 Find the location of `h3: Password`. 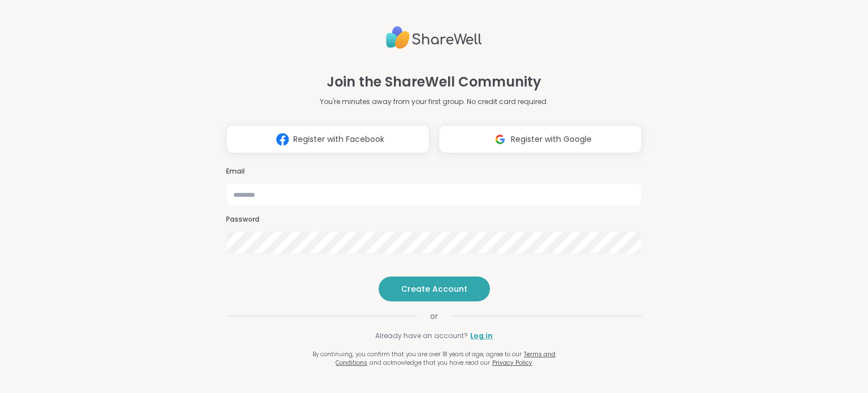

h3: Password is located at coordinates (434, 219).